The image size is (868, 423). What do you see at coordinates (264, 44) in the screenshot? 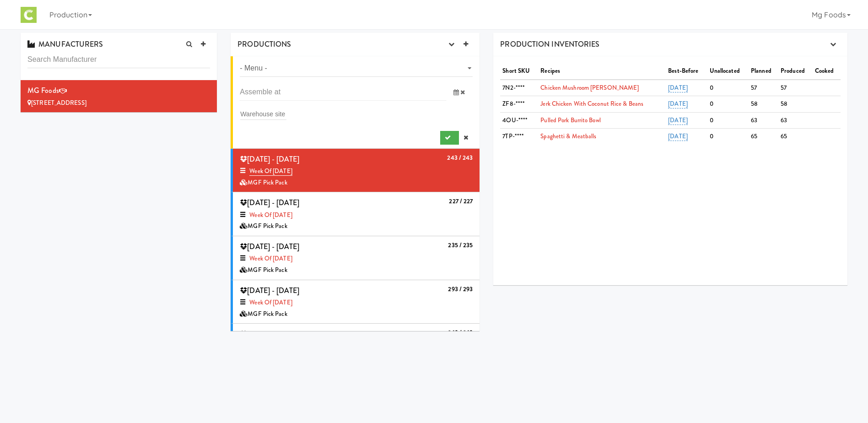
I see `span: PRODUCTIONS` at bounding box center [264, 44].